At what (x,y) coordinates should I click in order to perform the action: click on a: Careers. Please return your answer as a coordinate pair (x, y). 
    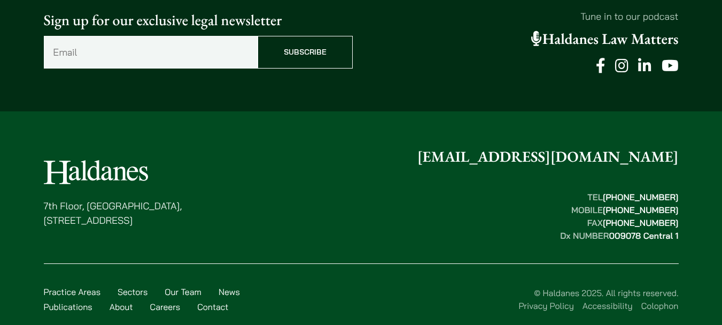
    Looking at the image, I should click on (165, 306).